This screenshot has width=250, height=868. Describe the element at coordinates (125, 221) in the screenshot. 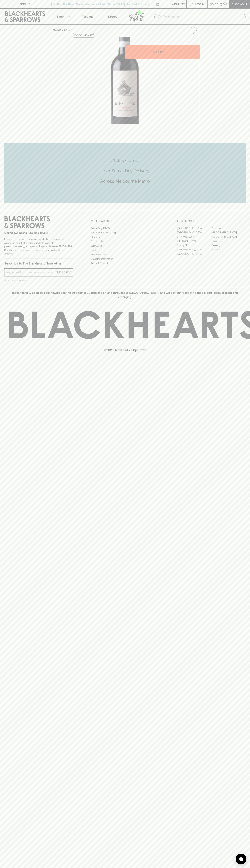

I see `p: OTHER AREAS` at that location.